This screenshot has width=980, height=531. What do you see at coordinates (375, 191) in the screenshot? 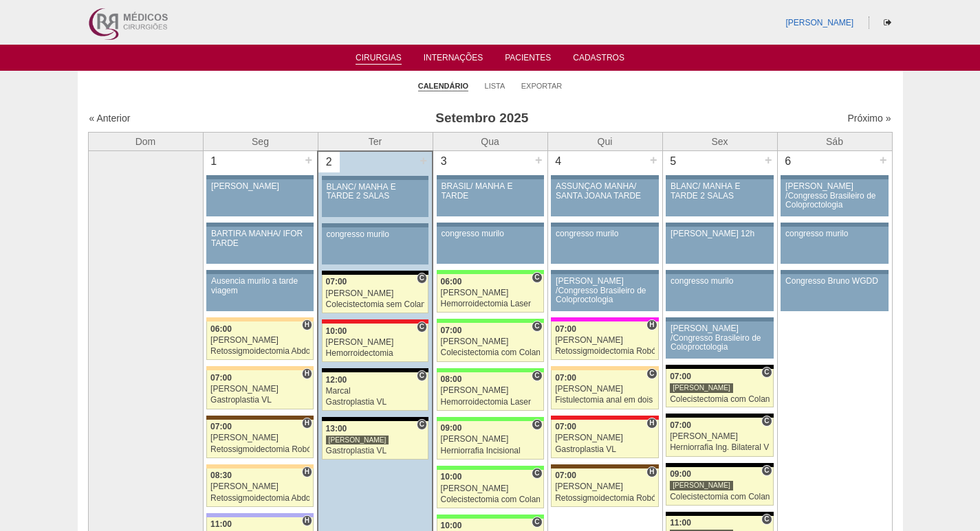
I see `div: BLANC/ MANHÃ E TARDE 2 SALAS` at bounding box center [375, 191].